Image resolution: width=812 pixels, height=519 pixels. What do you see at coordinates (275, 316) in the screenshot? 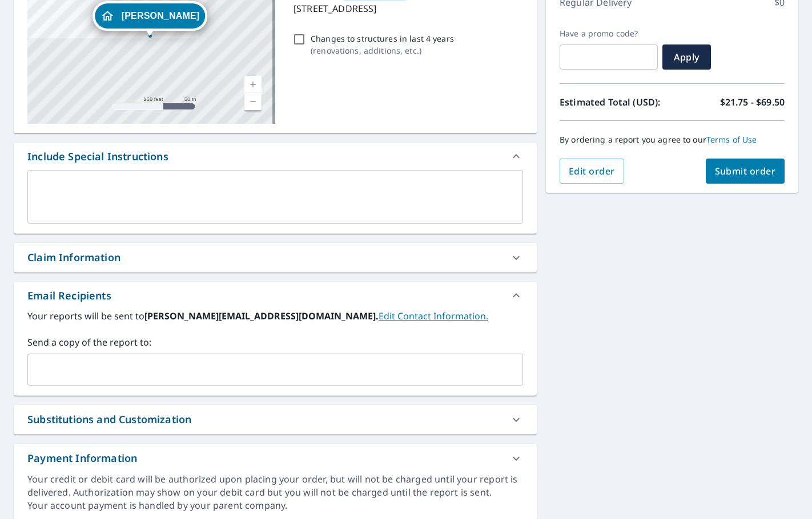
I see `label: Your reports will be sent to` at bounding box center [275, 316].